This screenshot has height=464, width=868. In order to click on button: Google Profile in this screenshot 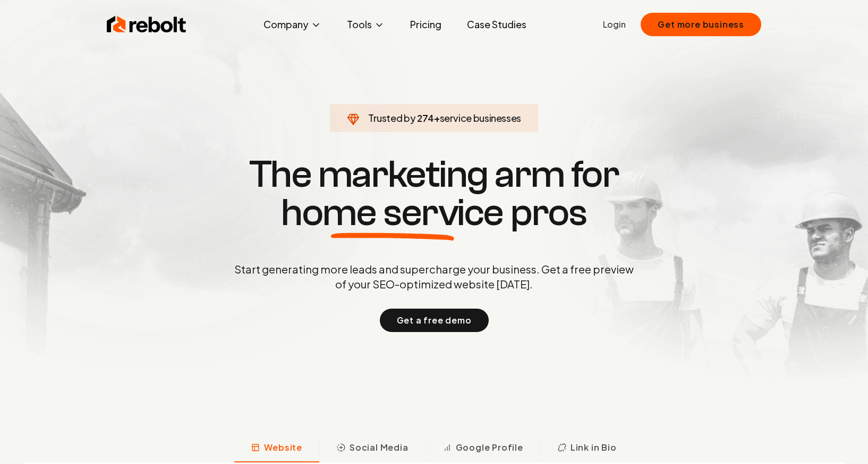, I will do `click(483, 449)`.